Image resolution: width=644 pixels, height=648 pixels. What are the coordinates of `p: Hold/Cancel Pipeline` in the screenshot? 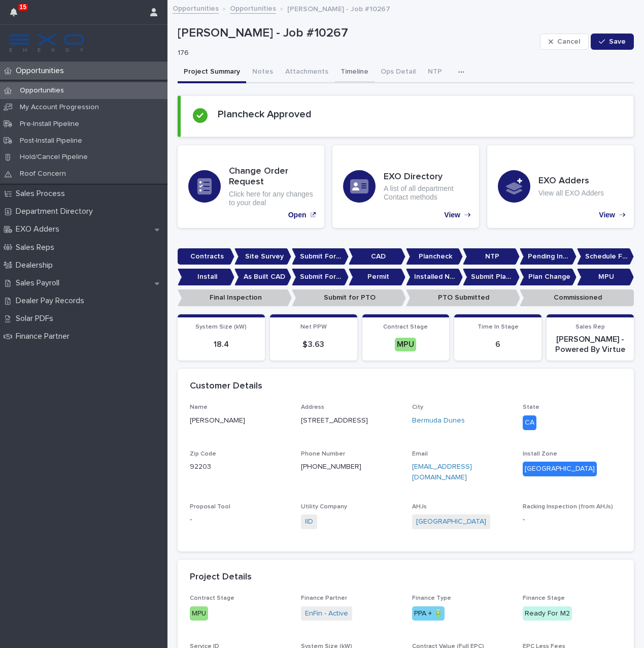 It's located at (54, 157).